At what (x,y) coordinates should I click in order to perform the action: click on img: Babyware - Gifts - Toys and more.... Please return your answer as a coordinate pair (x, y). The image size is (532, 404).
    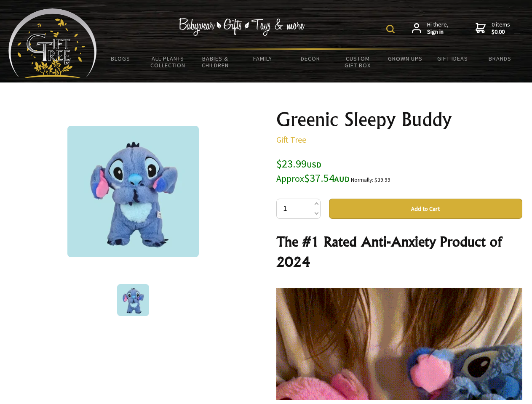
    Looking at the image, I should click on (52, 43).